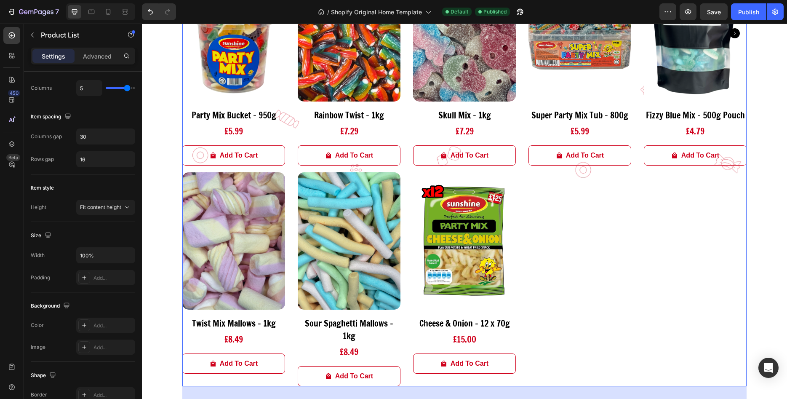 Image resolution: width=787 pixels, height=399 pixels. Describe the element at coordinates (38, 347) in the screenshot. I see `div: Image` at that location.